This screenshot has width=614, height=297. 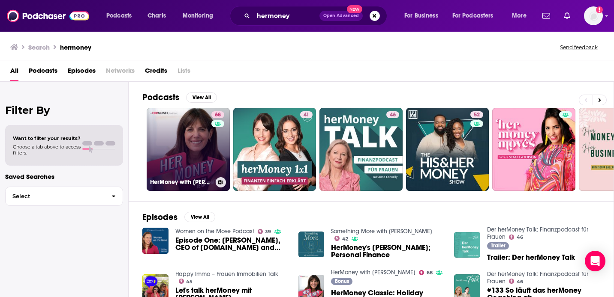 I want to click on span: Select, so click(x=55, y=196).